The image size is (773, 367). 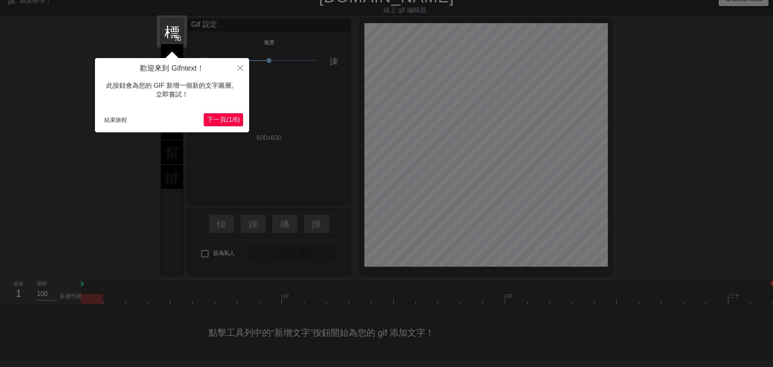 What do you see at coordinates (172, 69) in the screenshot?
I see `h4: 歡迎來到 Gifntext！` at bounding box center [172, 69].